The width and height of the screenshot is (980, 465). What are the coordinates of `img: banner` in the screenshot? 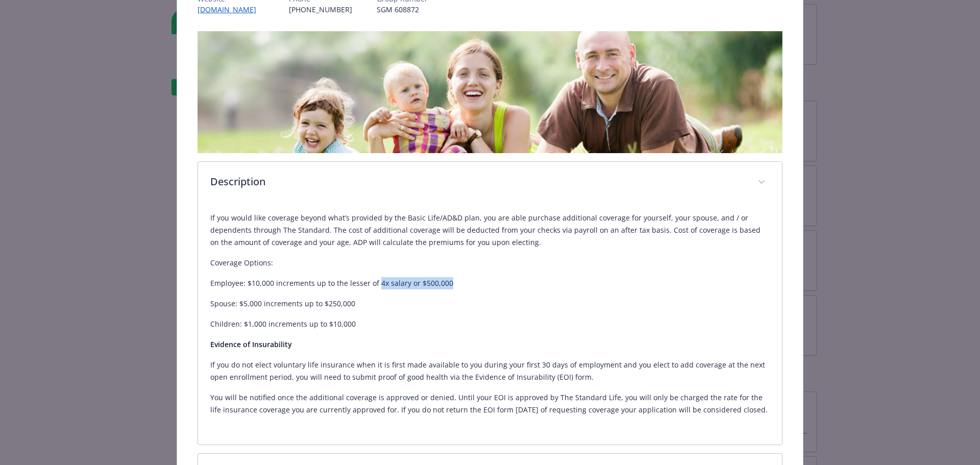 It's located at (490, 92).